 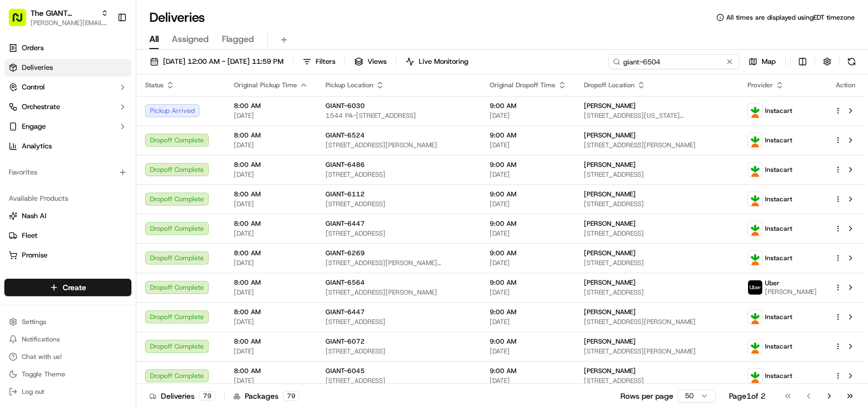 I want to click on button: Settings, so click(x=68, y=322).